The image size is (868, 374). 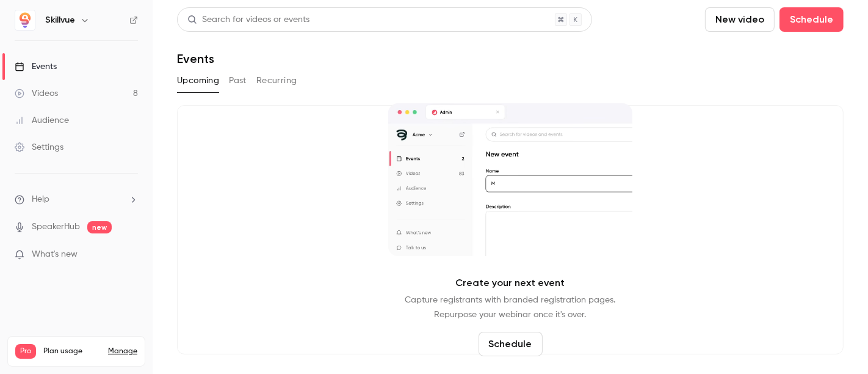 What do you see at coordinates (197, 80) in the screenshot?
I see `button: Upcoming` at bounding box center [197, 80].